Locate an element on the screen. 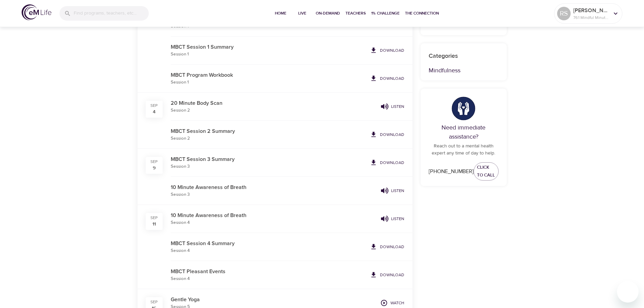  input: Find programs, teachers, etc... is located at coordinates (111, 13).